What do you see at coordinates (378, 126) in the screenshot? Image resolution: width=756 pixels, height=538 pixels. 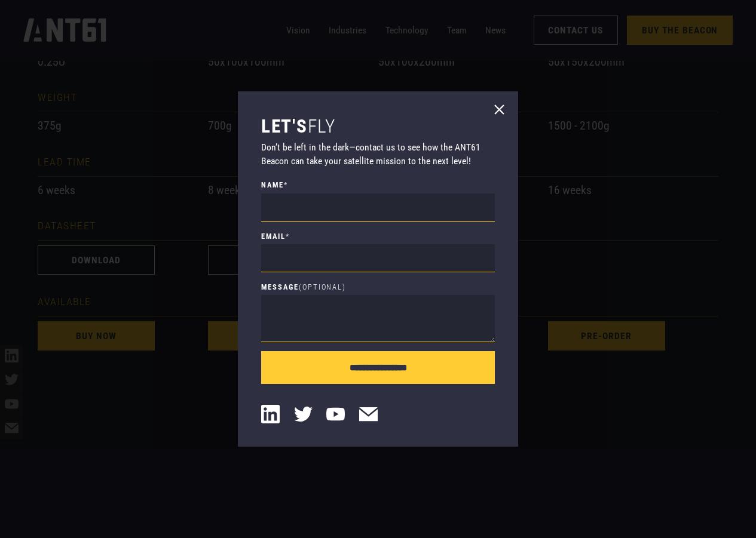 I see `h3: Let's` at bounding box center [378, 126].